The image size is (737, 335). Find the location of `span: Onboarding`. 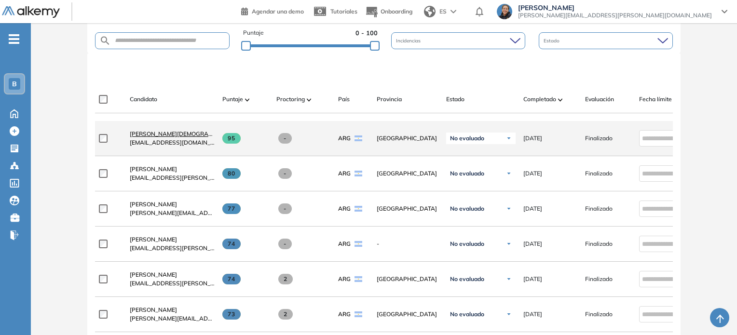

span: Onboarding is located at coordinates (397, 11).